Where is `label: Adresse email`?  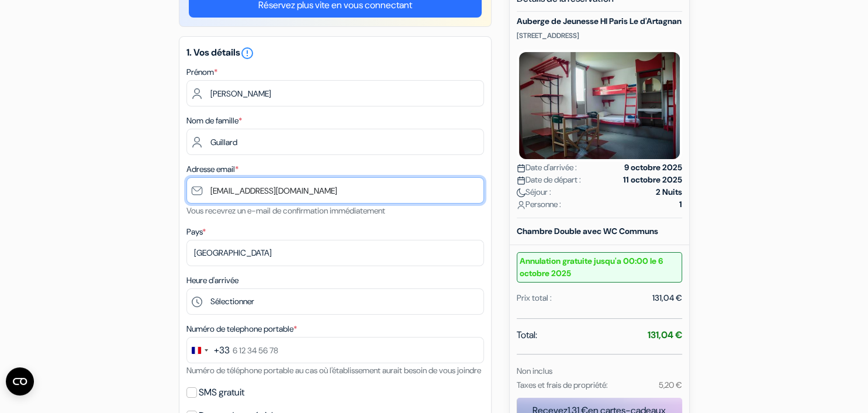 label: Adresse email is located at coordinates (212, 169).